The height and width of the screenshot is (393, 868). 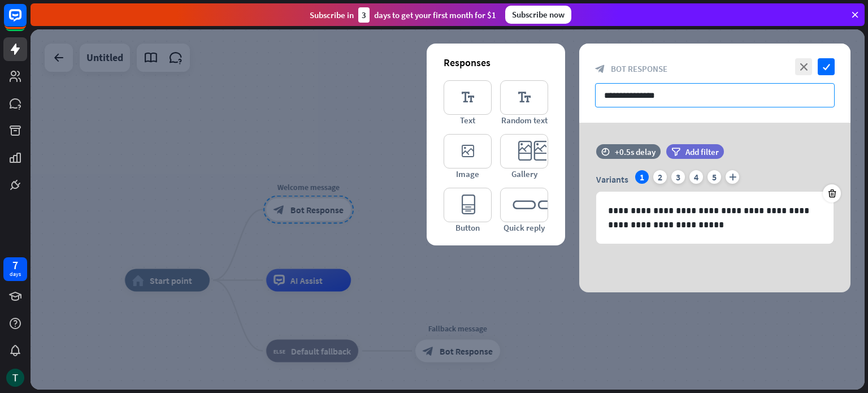 What do you see at coordinates (639, 68) in the screenshot?
I see `span: Bot Response` at bounding box center [639, 68].